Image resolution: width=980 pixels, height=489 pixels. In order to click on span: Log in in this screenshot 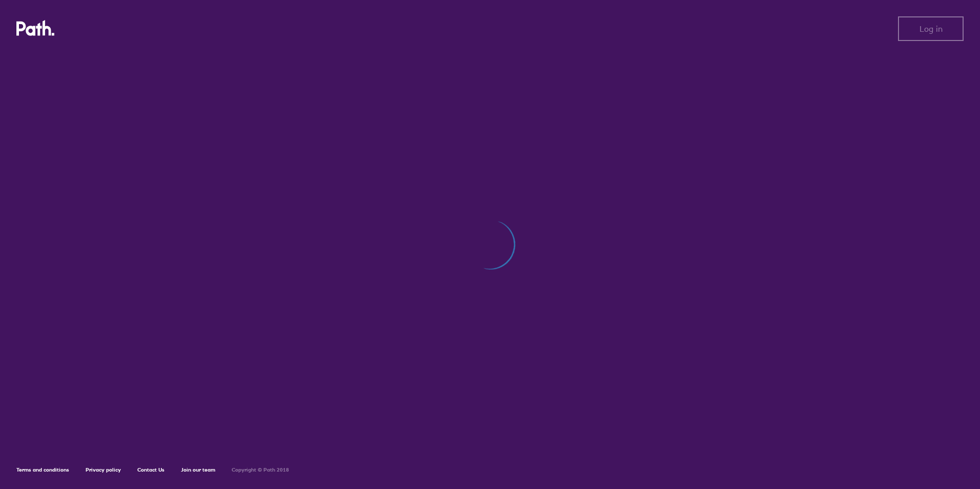, I will do `click(931, 28)`.